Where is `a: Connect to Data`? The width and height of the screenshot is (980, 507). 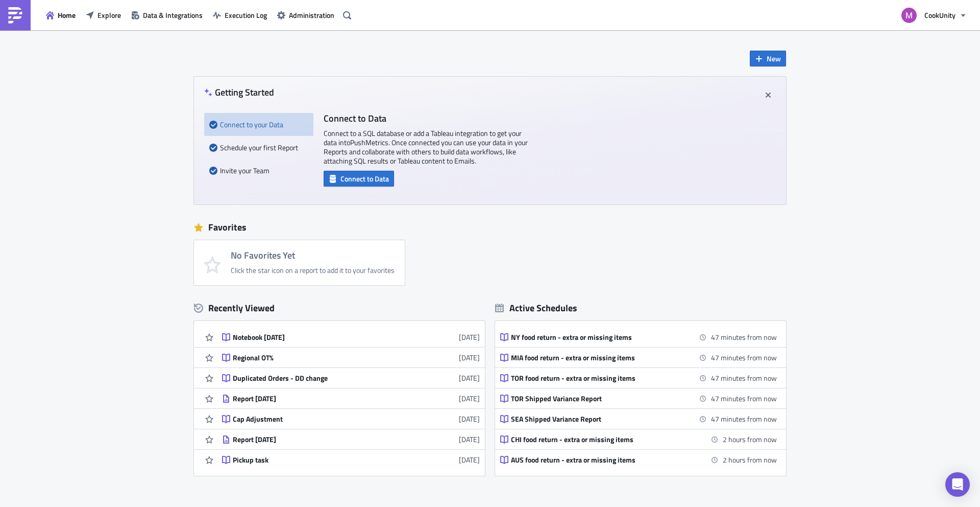 a: Connect to Data is located at coordinates (359, 177).